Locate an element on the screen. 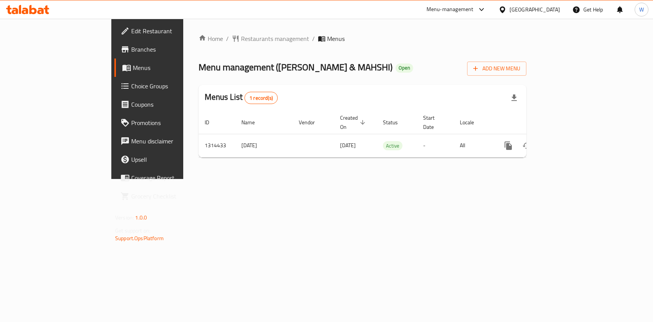 Image resolution: width=653 pixels, height=322 pixels. span: Menu disclaimer is located at coordinates (172, 141).